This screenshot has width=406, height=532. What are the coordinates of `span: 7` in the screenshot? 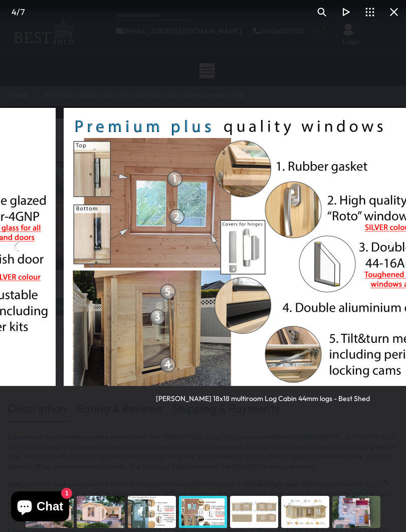 It's located at (23, 11).